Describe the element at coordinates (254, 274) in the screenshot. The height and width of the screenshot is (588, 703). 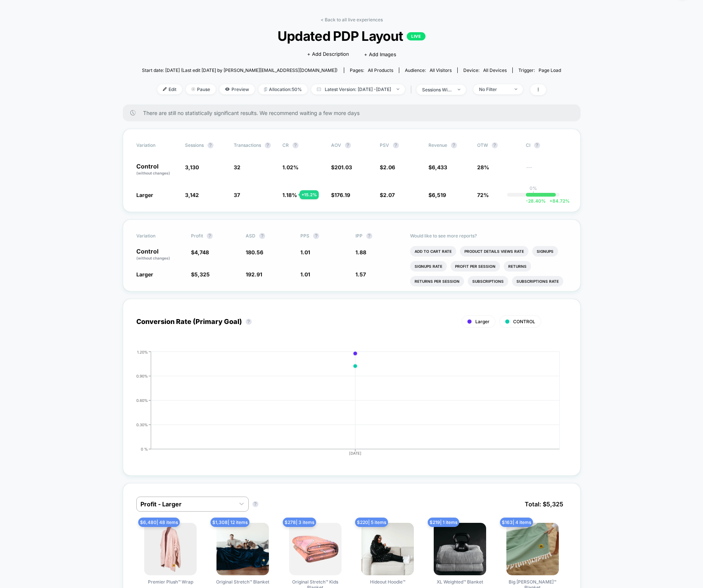
I see `span: 192.91` at that location.